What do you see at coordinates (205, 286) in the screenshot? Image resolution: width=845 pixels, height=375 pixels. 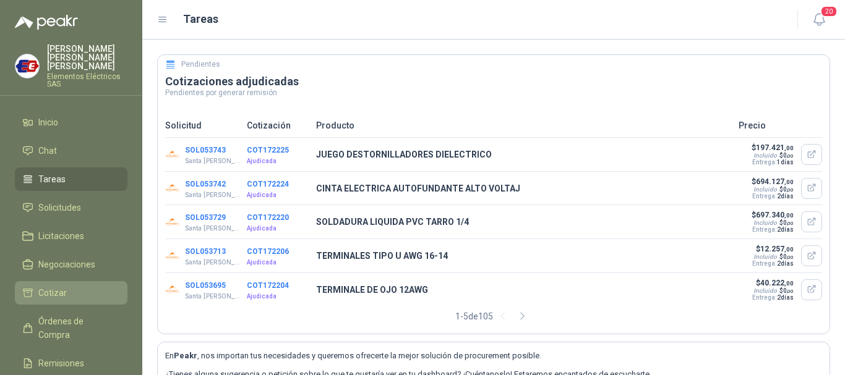 I see `button: SOL053695` at bounding box center [205, 286].